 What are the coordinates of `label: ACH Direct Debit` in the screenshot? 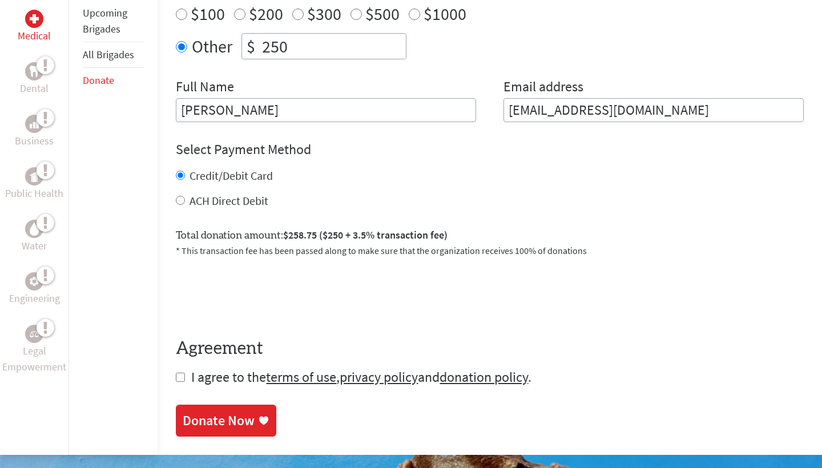 It's located at (229, 200).